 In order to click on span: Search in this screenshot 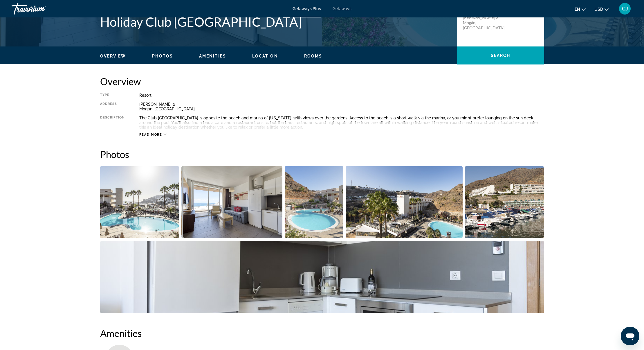, I will do `click(501, 55)`.